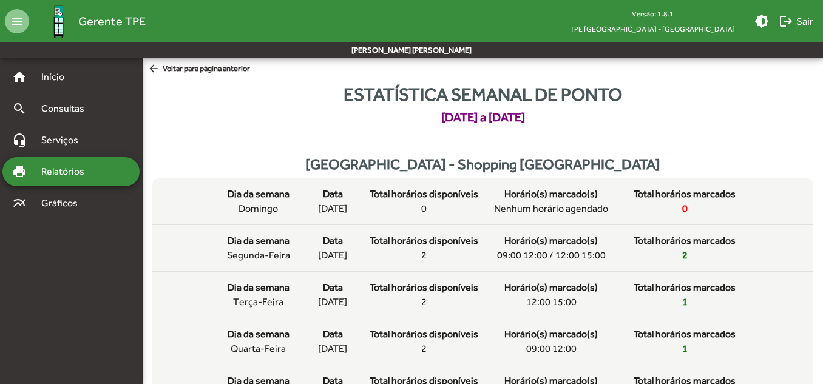 The height and width of the screenshot is (384, 823). Describe the element at coordinates (19, 140) in the screenshot. I see `mat-icon: headset_mic` at that location.